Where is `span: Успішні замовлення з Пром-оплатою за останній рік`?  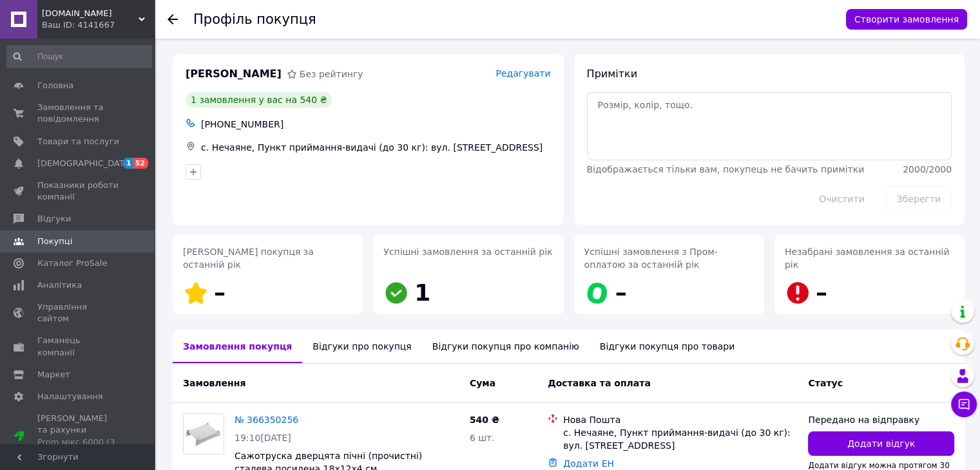 span: Успішні замовлення з Пром-оплатою за останній рік is located at coordinates (650, 259).